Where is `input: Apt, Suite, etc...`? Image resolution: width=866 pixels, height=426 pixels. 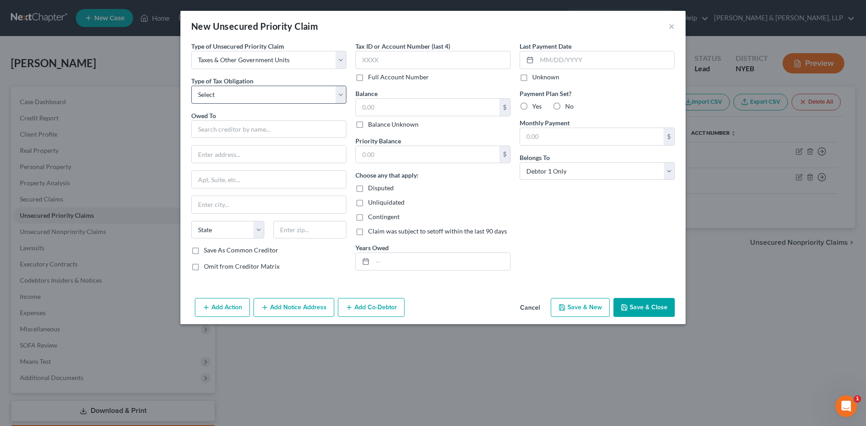
input: Apt, Suite, etc... is located at coordinates (269, 180).